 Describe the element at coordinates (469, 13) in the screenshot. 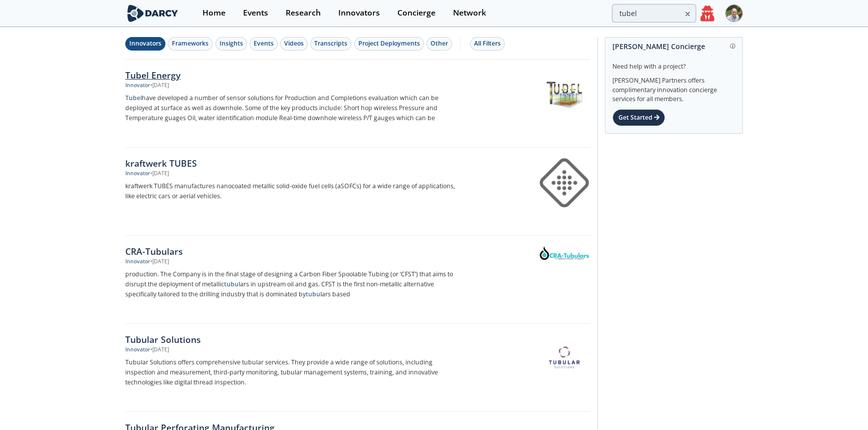

I see `div: Network` at that location.